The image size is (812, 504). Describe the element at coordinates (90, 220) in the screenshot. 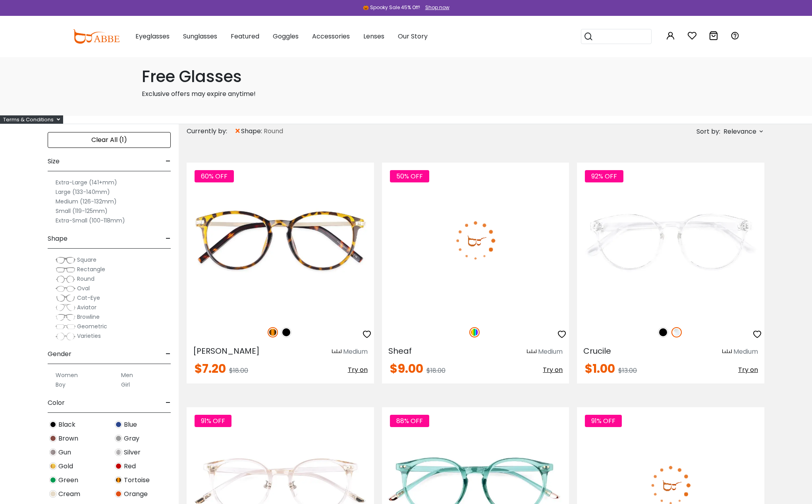

I see `label: Extra-Small (100-118mm)` at that location.